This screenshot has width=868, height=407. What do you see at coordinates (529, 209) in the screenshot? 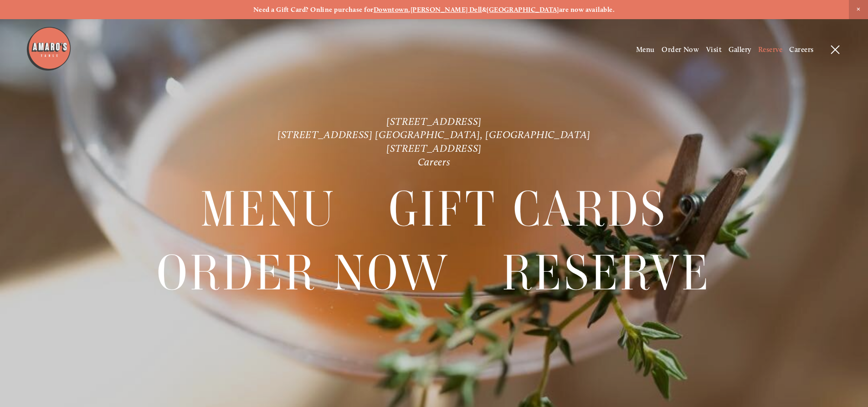
I see `a: Gift Cards` at bounding box center [529, 209].